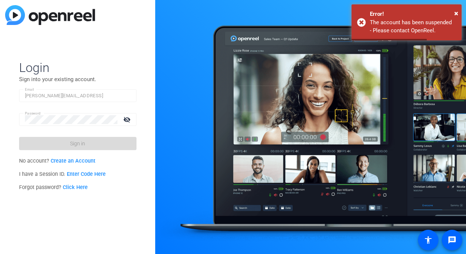  What do you see at coordinates (428, 240) in the screenshot?
I see `mat-icon: accessibility` at bounding box center [428, 240].